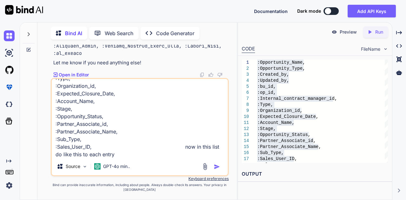 This screenshot has height=200, width=406. I want to click on div: 17, so click(245, 159).